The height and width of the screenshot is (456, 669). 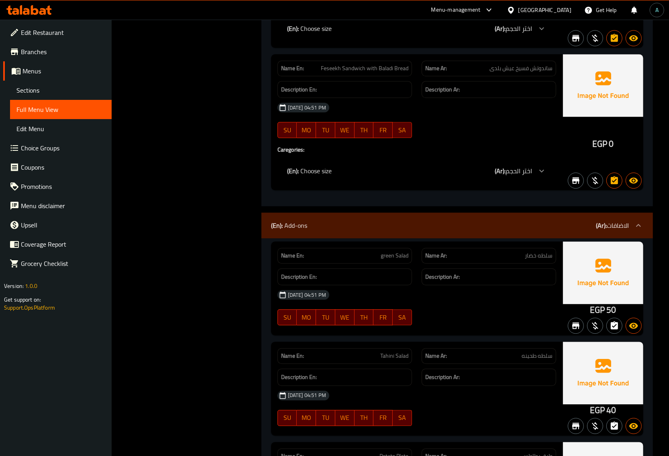 I want to click on span: Feseekh Sandwich with Baladi Bread, so click(x=364, y=68).